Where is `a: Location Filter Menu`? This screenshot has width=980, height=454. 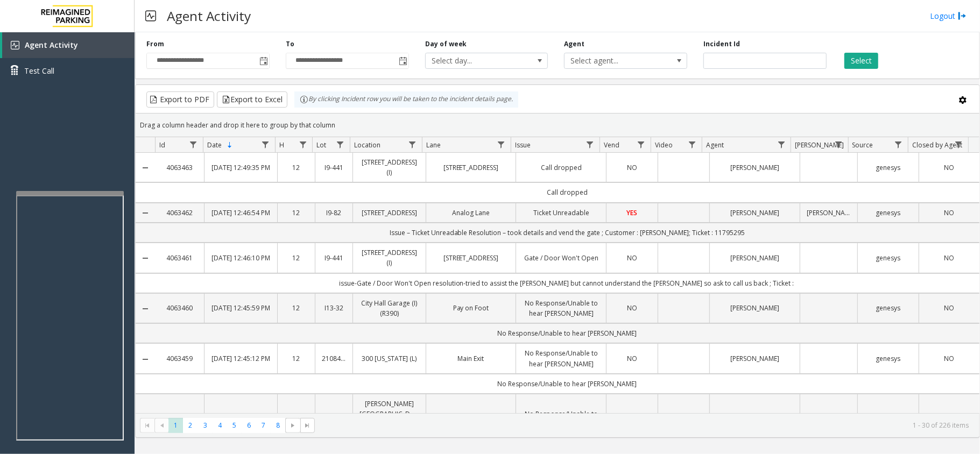
a: Location Filter Menu is located at coordinates (412, 144).